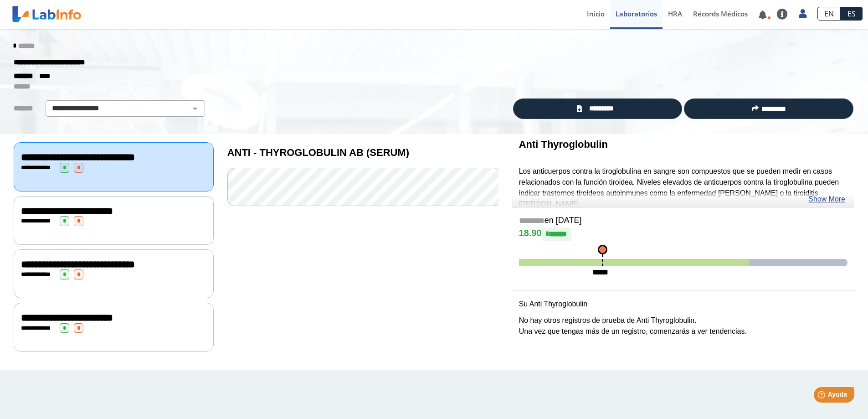  What do you see at coordinates (683, 234) in the screenshot?
I see `h4: 18.90` at bounding box center [683, 234].